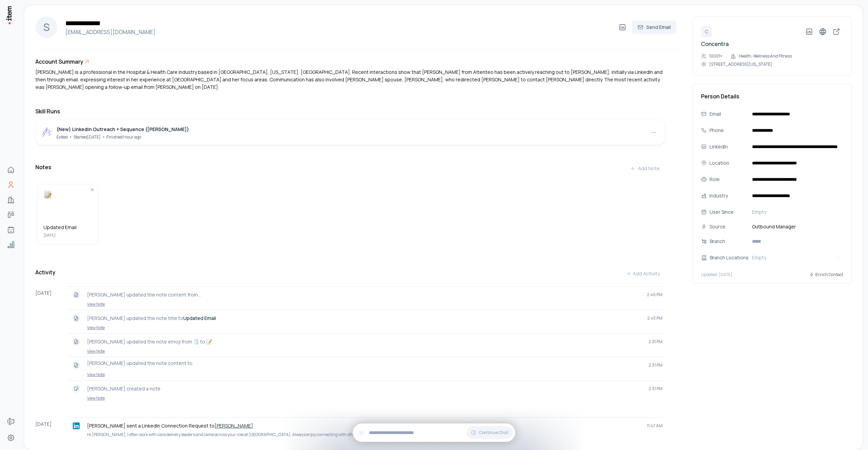 This screenshot has height=450, width=868. I want to click on div: Industry, so click(728, 196).